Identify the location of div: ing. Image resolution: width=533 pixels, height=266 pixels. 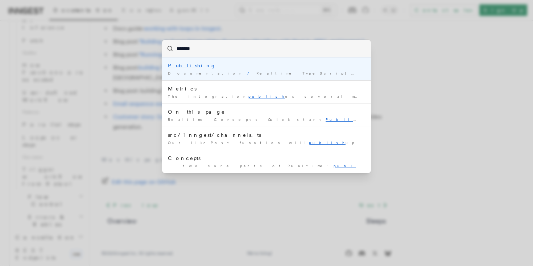
(266, 66).